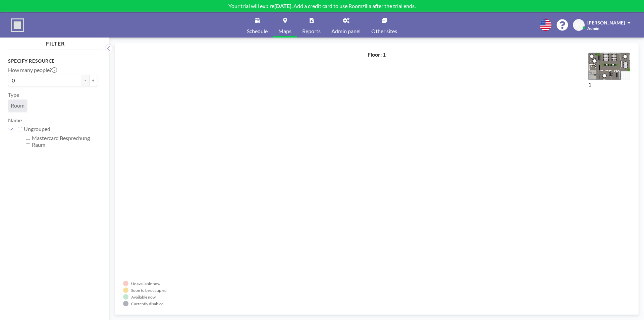  I want to click on span: BM, so click(579, 25).